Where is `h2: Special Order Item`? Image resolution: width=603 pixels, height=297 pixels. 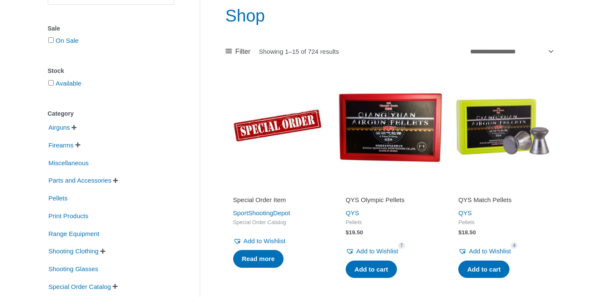 h2: Special Order Item is located at coordinates (277, 200).